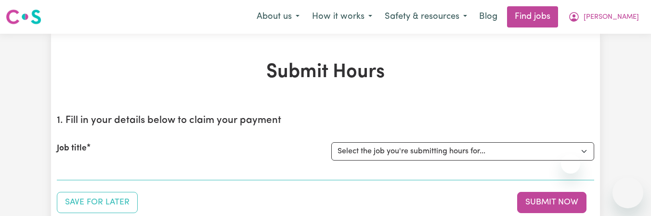 The width and height of the screenshot is (651, 216). Describe the element at coordinates (604, 17) in the screenshot. I see `button: My Account` at that location.